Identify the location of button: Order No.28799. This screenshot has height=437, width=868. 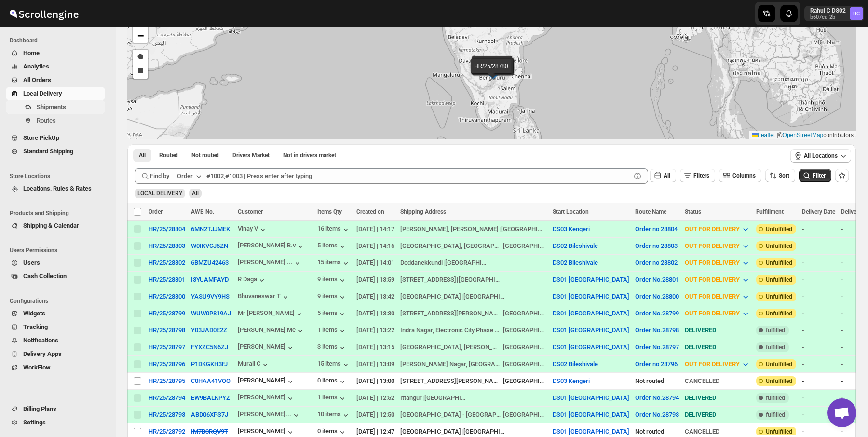
(656, 313).